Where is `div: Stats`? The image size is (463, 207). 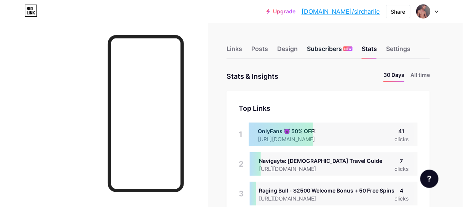 div: Stats is located at coordinates (369, 51).